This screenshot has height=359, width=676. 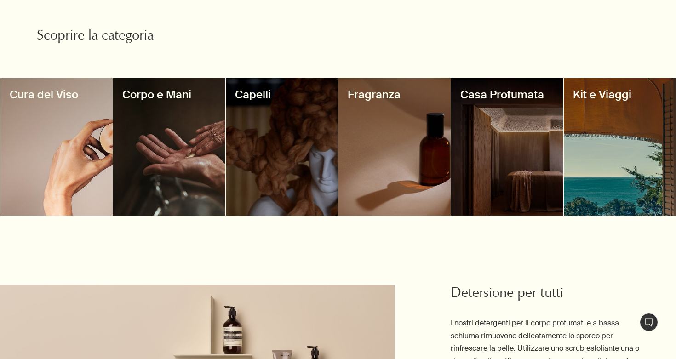 What do you see at coordinates (508, 95) in the screenshot?
I see `h3: Casa Profumata` at bounding box center [508, 95].